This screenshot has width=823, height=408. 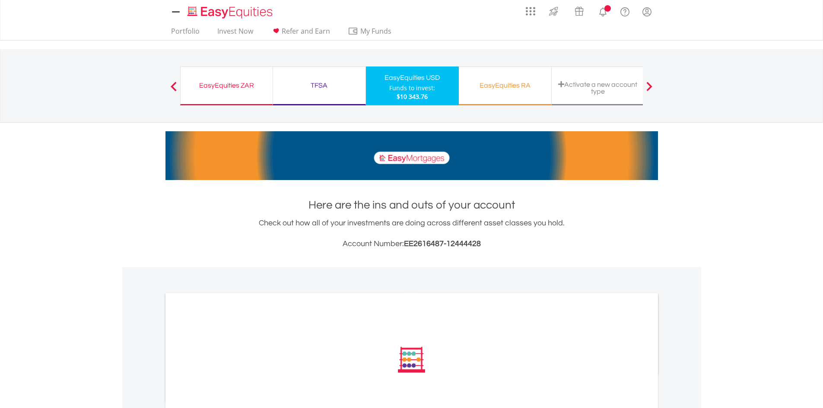 I want to click on div: TFSA, so click(x=319, y=86).